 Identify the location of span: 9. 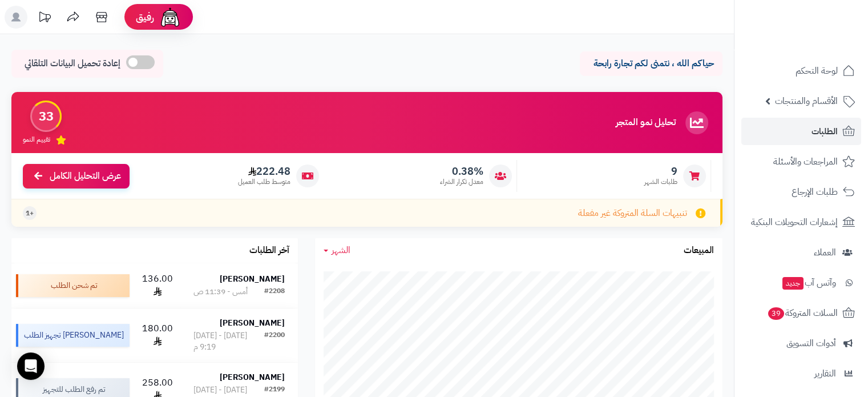
(661, 171).